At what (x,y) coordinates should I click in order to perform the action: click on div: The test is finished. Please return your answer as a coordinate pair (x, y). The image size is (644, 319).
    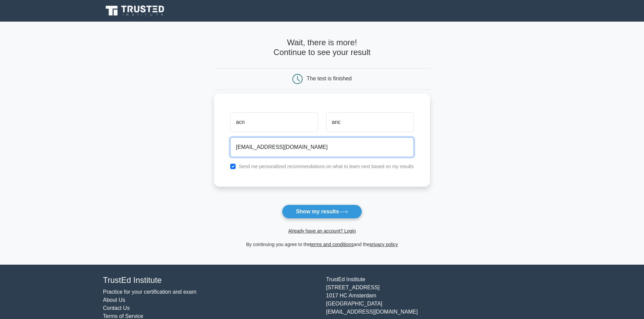
    Looking at the image, I should click on (329, 79).